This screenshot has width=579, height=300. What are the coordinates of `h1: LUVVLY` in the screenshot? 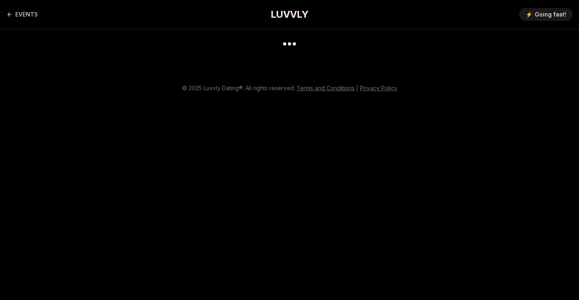 It's located at (289, 14).